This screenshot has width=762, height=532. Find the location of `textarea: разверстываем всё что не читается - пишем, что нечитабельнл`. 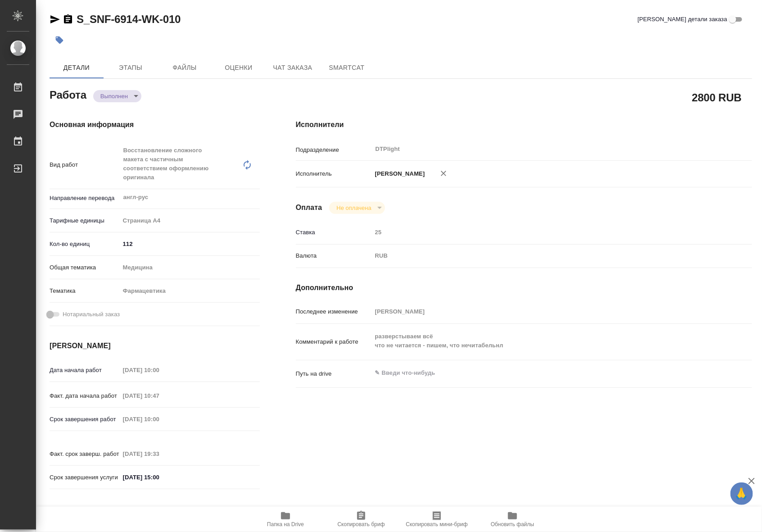

textarea: разверстываем всё что не читается - пишем, что нечитабельнл is located at coordinates (543, 341).